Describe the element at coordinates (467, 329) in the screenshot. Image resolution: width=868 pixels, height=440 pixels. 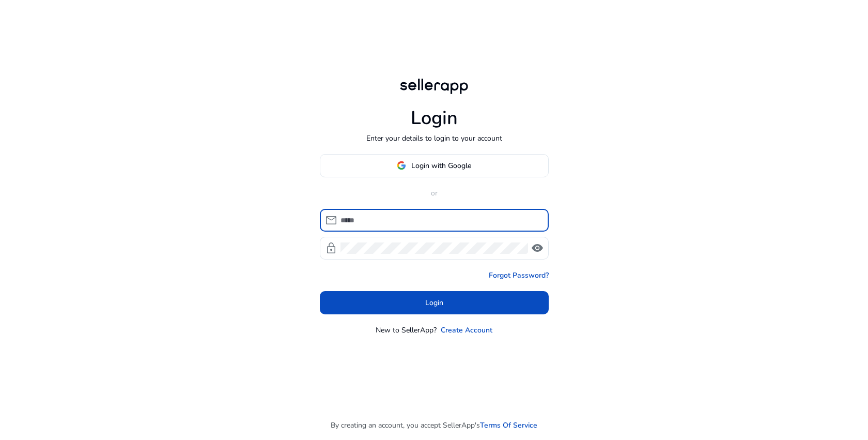
I see `a: Create Account` at that location.